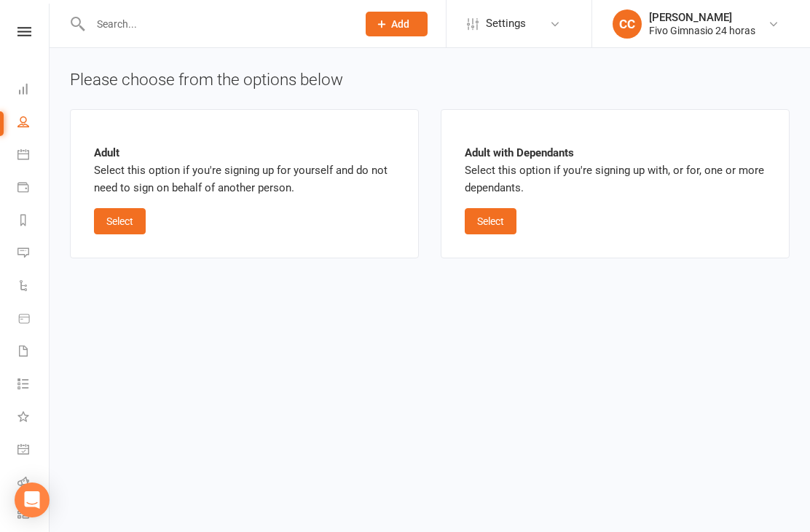  I want to click on button: Add, so click(397, 24).